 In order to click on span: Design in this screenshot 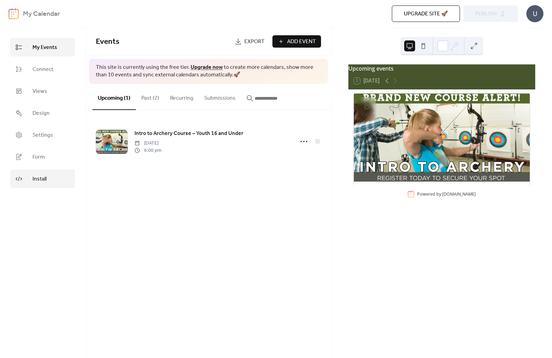, I will do `click(41, 113)`.